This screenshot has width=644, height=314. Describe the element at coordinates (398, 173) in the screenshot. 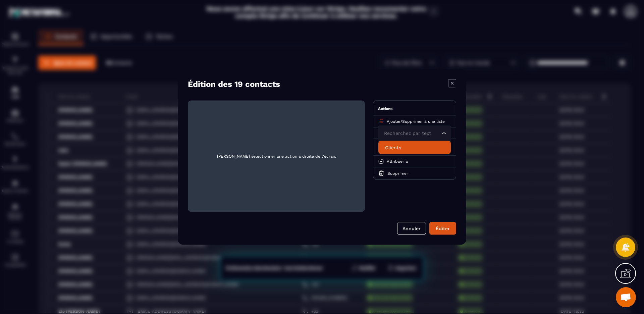

I see `span: Supprimer` at that location.